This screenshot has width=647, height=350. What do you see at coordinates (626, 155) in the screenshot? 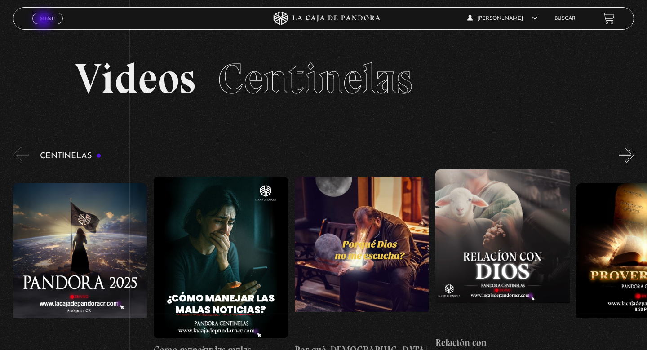
I see `button: Next` at bounding box center [626, 155].